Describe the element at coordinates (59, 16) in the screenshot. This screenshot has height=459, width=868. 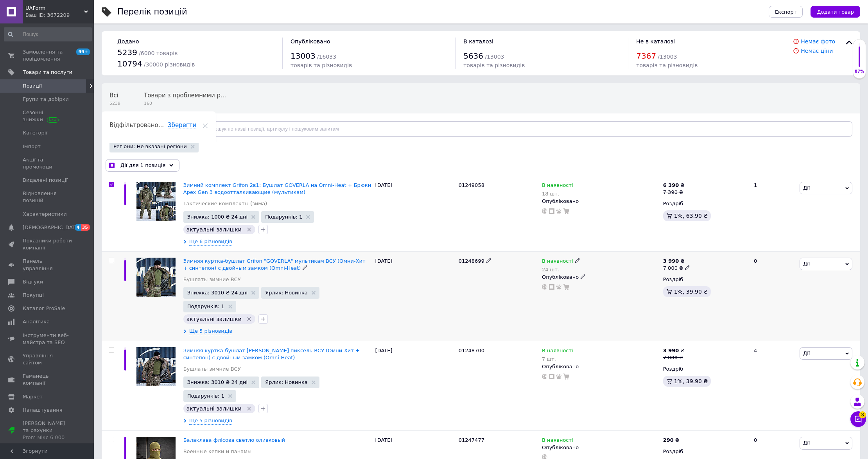
I see `div: Ваш ID: 3672209` at that location.